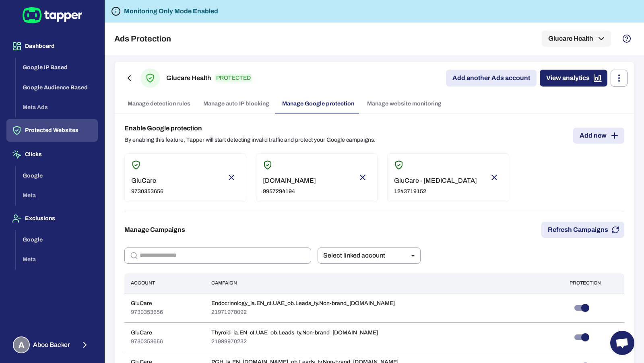 This screenshot has height=363, width=644. I want to click on p: 1243719152, so click(436, 191).